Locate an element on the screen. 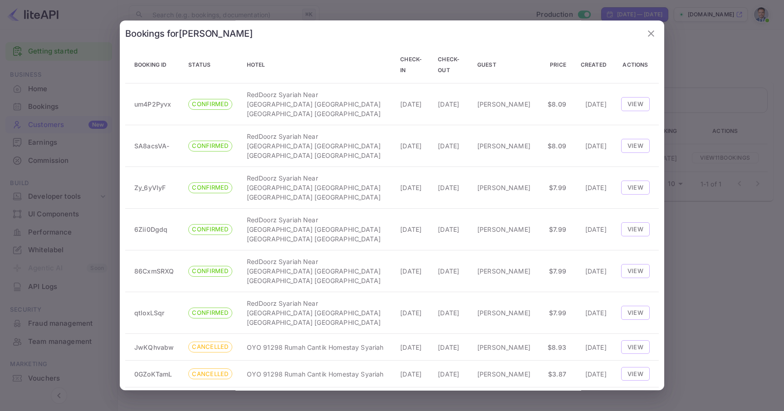 This screenshot has height=411, width=784. th: Booking ID is located at coordinates (153, 65).